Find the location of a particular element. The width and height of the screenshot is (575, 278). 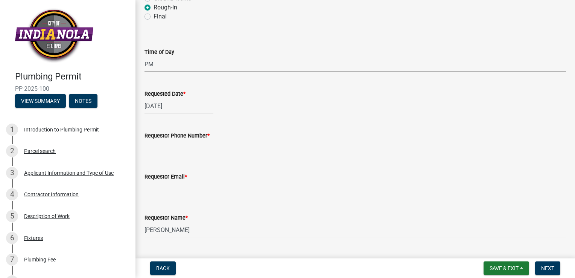

label: Requested Date is located at coordinates (165, 94).